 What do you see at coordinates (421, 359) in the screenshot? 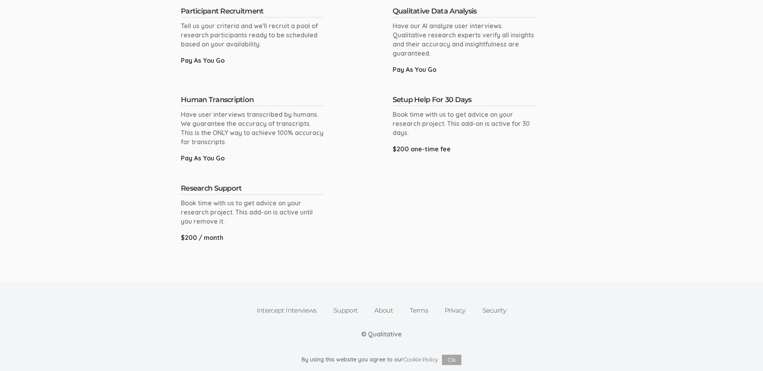
I see `a: Cookie Policy` at bounding box center [421, 359].